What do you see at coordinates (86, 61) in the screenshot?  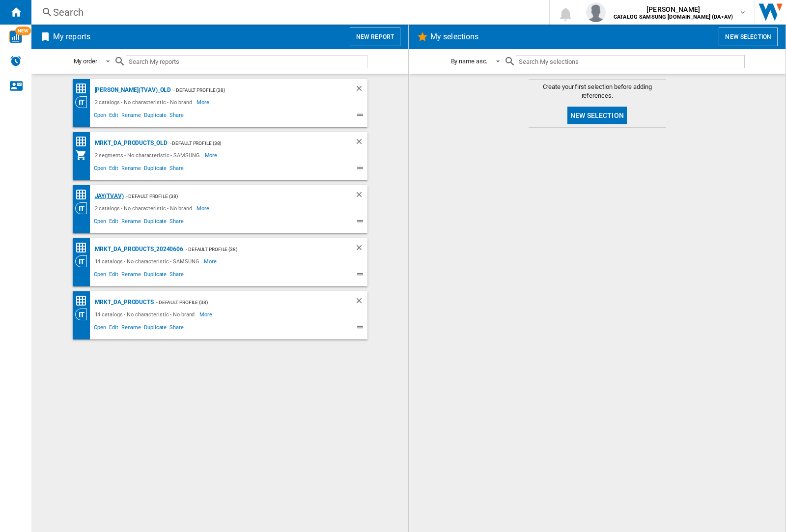 I see `div: My order` at bounding box center [86, 61].